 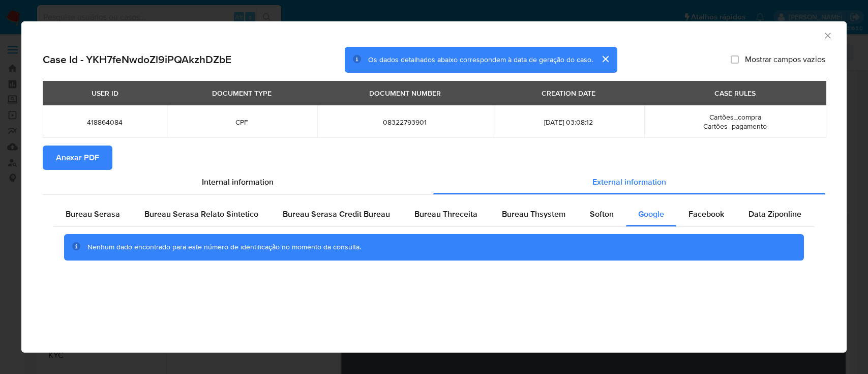 What do you see at coordinates (405, 122) in the screenshot?
I see `span: 08322793901` at bounding box center [405, 122].